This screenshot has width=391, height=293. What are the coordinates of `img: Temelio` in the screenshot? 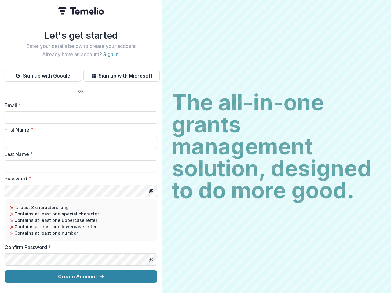 It's located at (81, 11).